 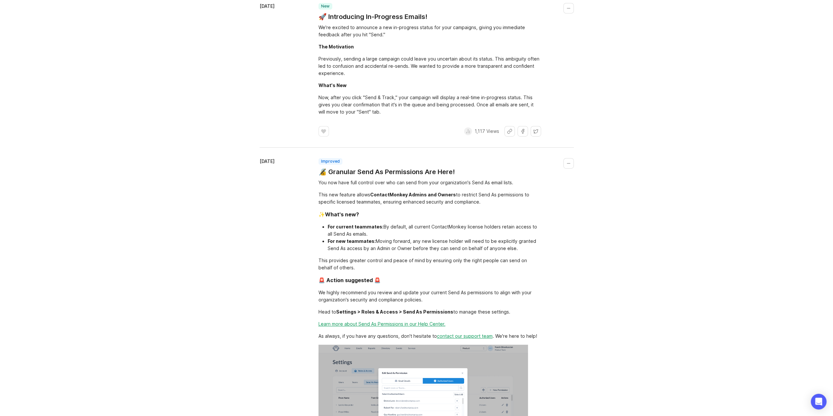 I want to click on div: ContactMonkey Admins and Owners, so click(x=413, y=195).